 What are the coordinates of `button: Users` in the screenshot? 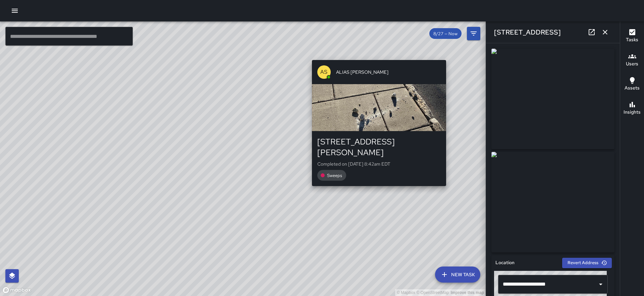 It's located at (632, 60).